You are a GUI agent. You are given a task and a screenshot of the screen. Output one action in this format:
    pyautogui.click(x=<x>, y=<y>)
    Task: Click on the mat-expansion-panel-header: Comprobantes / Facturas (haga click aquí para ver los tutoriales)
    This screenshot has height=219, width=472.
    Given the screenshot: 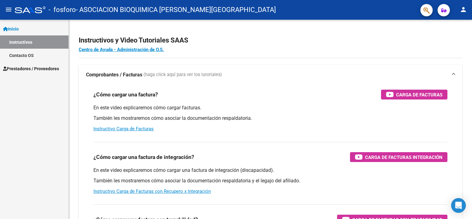 What is the action you would take?
    pyautogui.click(x=271, y=75)
    